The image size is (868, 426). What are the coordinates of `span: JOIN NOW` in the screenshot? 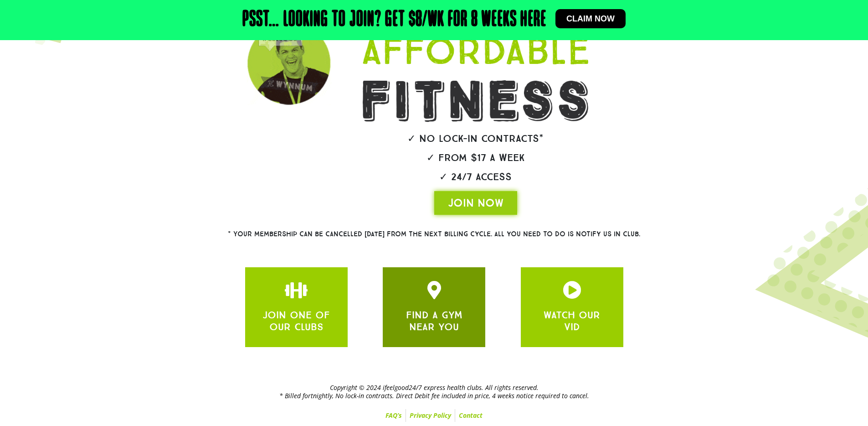 It's located at (476, 203).